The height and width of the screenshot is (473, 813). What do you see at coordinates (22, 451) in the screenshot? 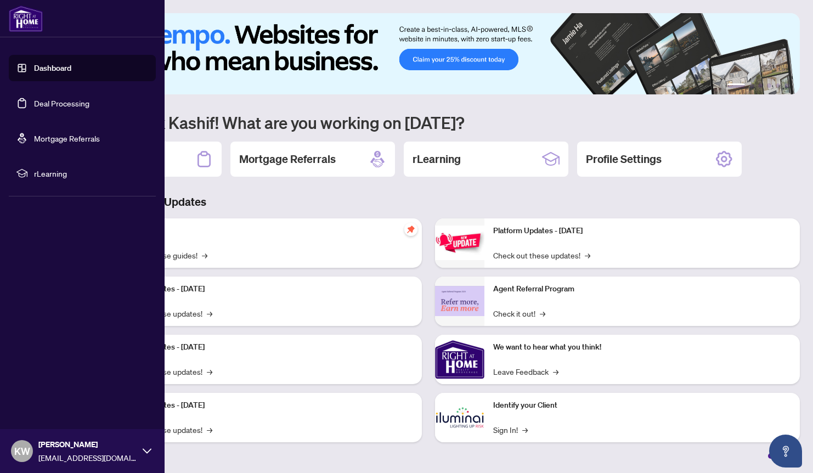
I see `span: KW` at bounding box center [22, 451].